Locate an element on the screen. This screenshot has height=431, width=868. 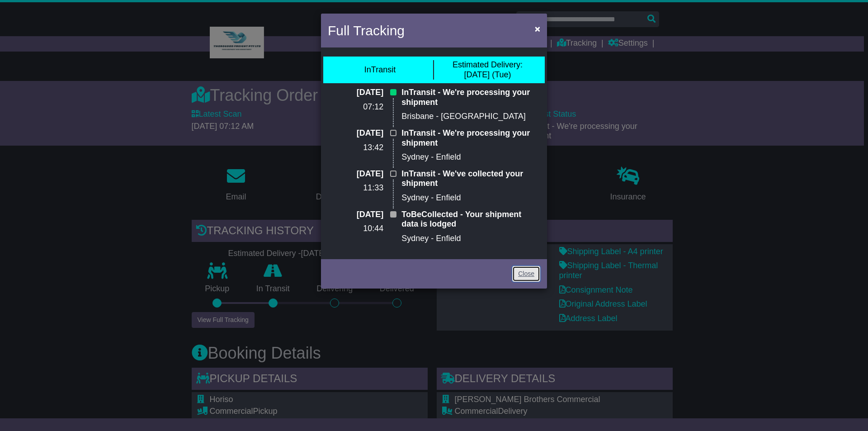
p: 11:33 is located at coordinates (356, 188).